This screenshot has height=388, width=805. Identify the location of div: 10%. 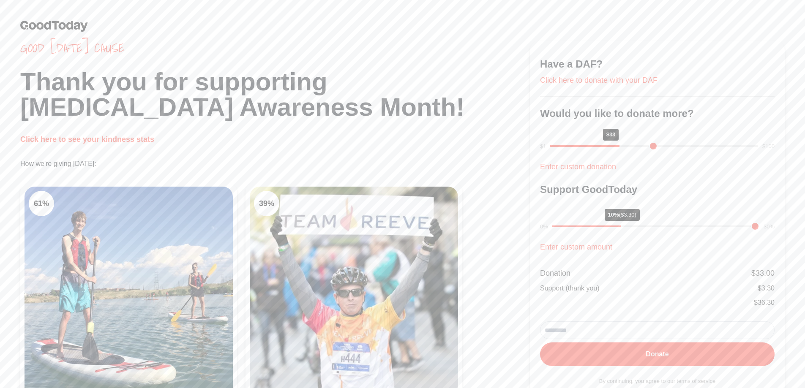
(622, 215).